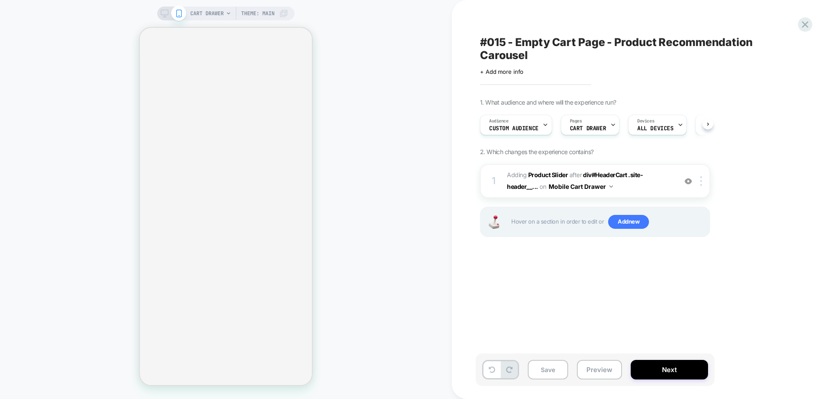 The width and height of the screenshot is (834, 399). What do you see at coordinates (581, 186) in the screenshot?
I see `button: Mobile Cart Drawer` at bounding box center [581, 186].